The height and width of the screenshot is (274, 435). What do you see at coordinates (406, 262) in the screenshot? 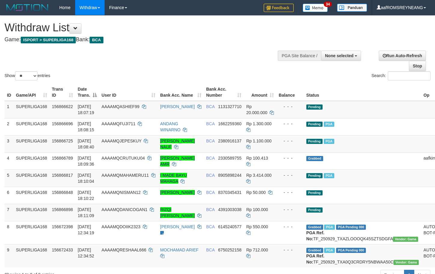
I see `span: Vendor URL: https://trx31.1velocity.biz` at bounding box center [406, 262].